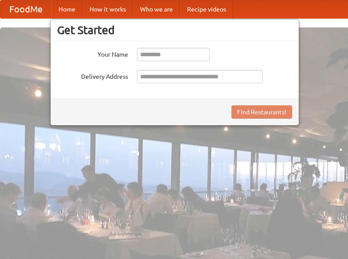 This screenshot has width=348, height=259. Describe the element at coordinates (26, 9) in the screenshot. I see `a: FoodMe` at that location.